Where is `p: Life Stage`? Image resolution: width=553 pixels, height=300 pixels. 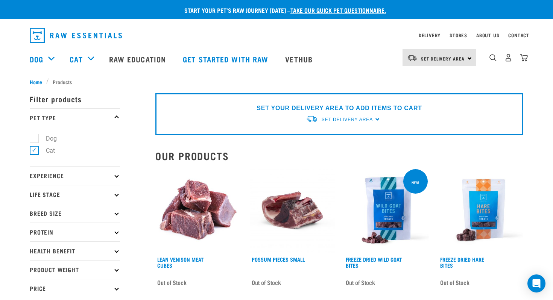
p: Life Stage is located at coordinates (75, 194).